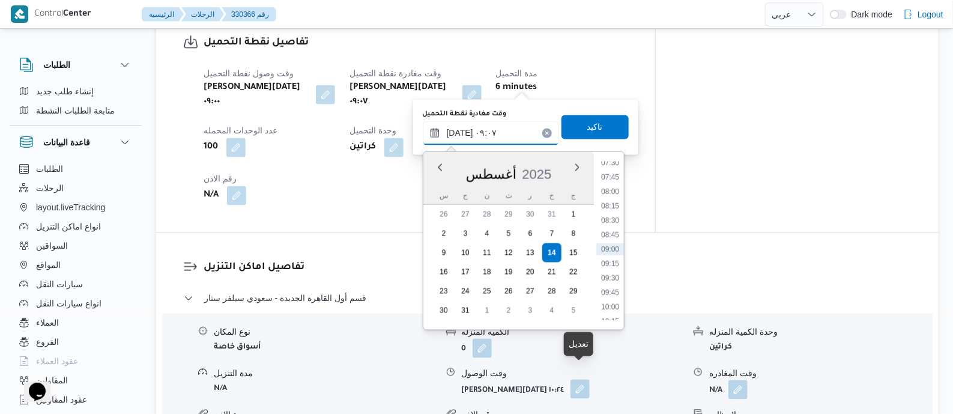 The image size is (953, 414). Describe the element at coordinates (76, 142) in the screenshot. I see `button: قاعدة البيانات` at that location.